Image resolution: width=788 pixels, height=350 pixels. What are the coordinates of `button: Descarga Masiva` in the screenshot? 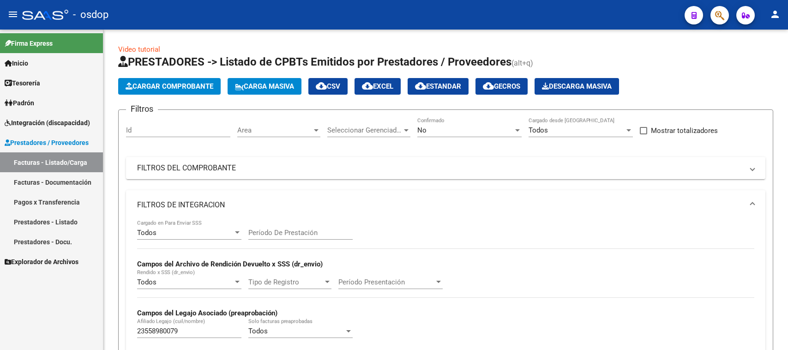 It's located at (576, 86).